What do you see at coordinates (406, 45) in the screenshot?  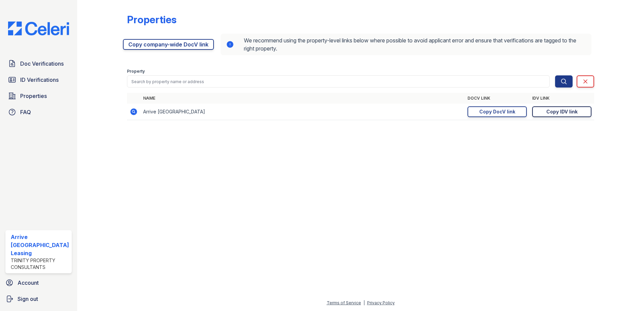 I see `div: We recommend using the property-level links below where possible to avoid applicant error and ens...` at bounding box center [406, 45].